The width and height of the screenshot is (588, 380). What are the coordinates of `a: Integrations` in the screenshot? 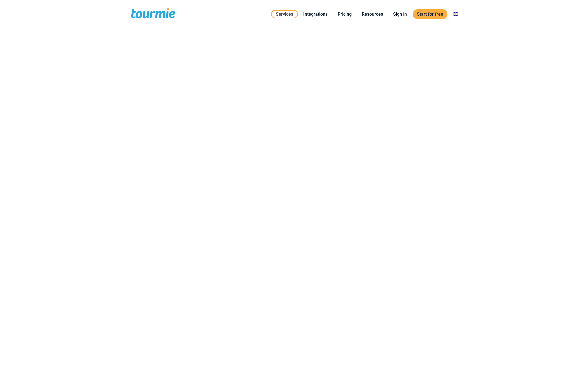 It's located at (315, 14).